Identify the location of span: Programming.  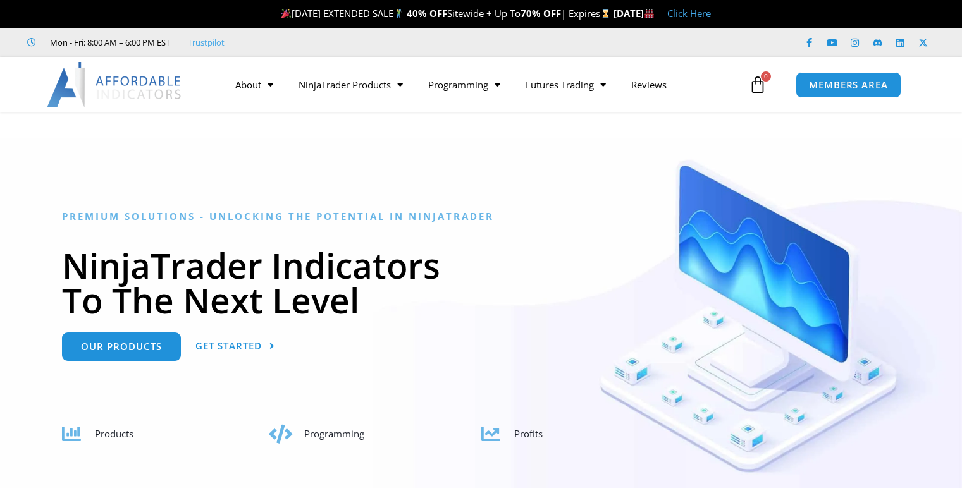
(334, 434).